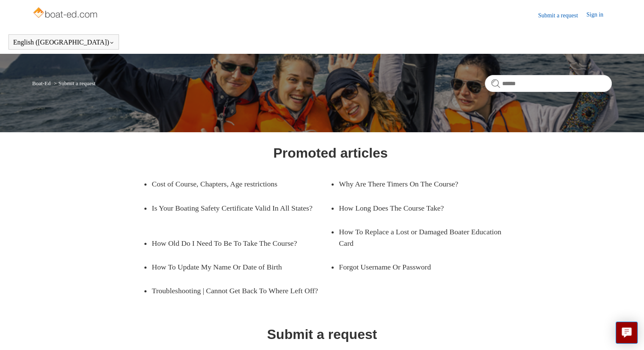 The width and height of the screenshot is (644, 350). What do you see at coordinates (234, 243) in the screenshot?
I see `a: How Old Do I Need To Be To Take The Course?` at bounding box center [234, 243].